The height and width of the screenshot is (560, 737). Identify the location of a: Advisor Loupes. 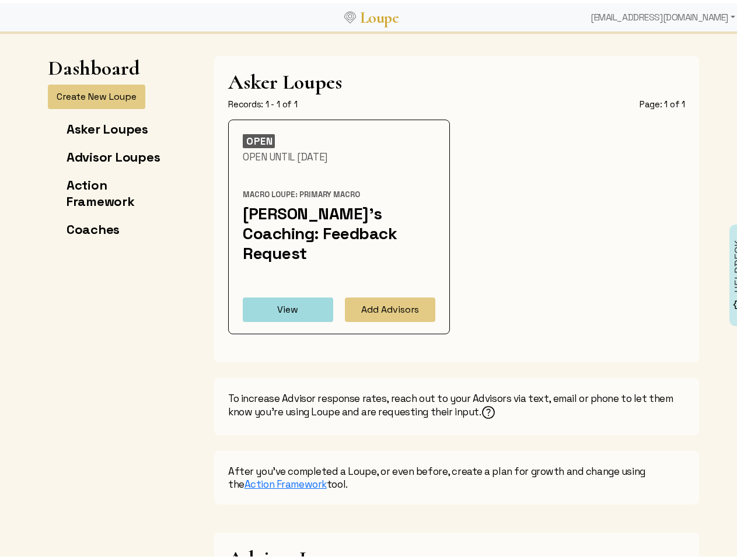
(113, 153).